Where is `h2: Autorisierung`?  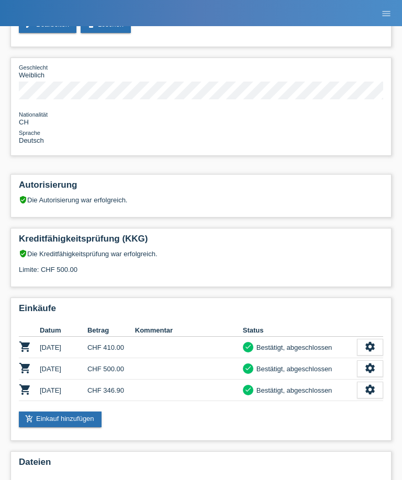
h2: Autorisierung is located at coordinates (201, 188).